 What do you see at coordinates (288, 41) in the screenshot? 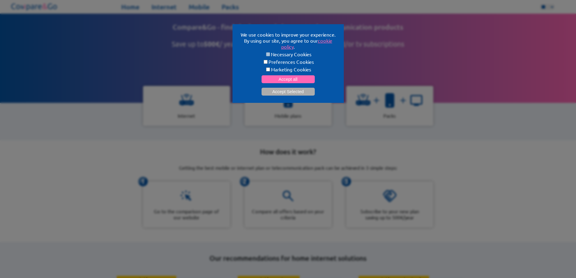
I see `p: We use cookies to improve your experience. By using our site, you agree to our .` at bounding box center [288, 41].